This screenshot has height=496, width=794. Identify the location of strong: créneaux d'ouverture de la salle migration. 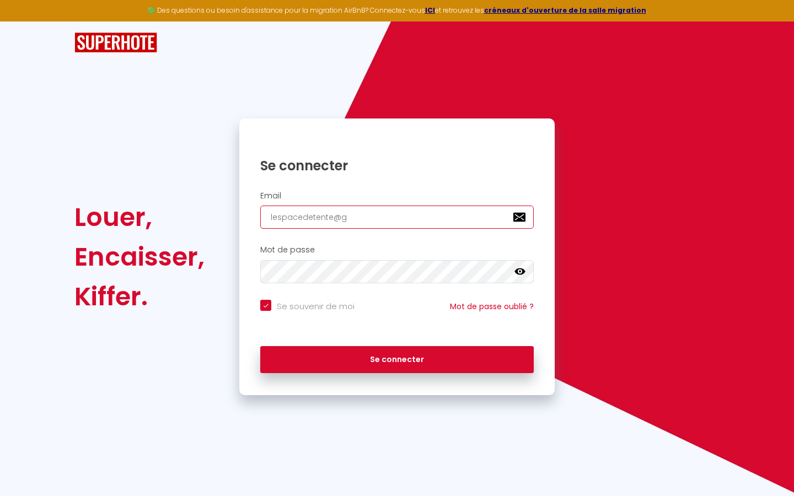
(565, 10).